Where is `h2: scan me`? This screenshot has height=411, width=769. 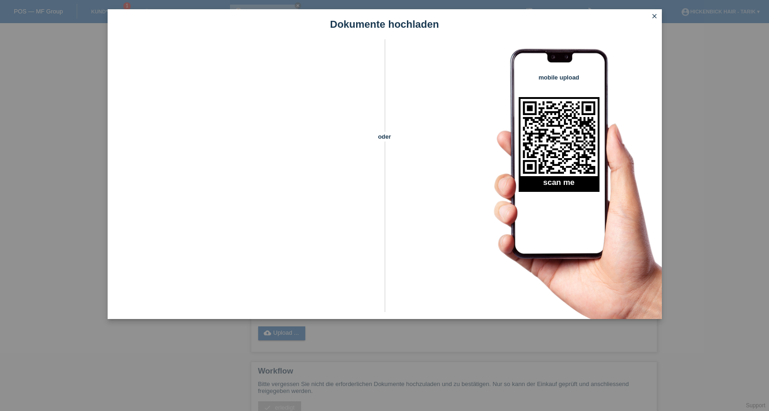 h2: scan me is located at coordinates (559, 185).